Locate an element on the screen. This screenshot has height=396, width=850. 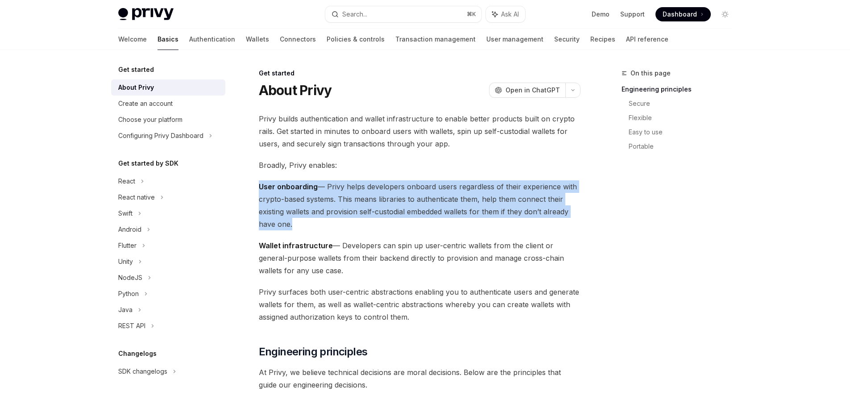
div: Choose your platform is located at coordinates (150, 120).